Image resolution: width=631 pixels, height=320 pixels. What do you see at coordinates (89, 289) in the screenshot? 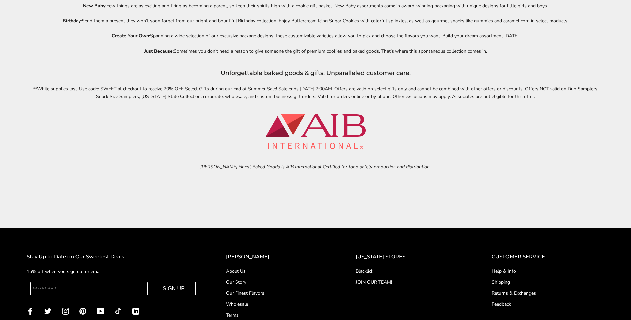
I see `input: Enter your email` at bounding box center [89, 289].